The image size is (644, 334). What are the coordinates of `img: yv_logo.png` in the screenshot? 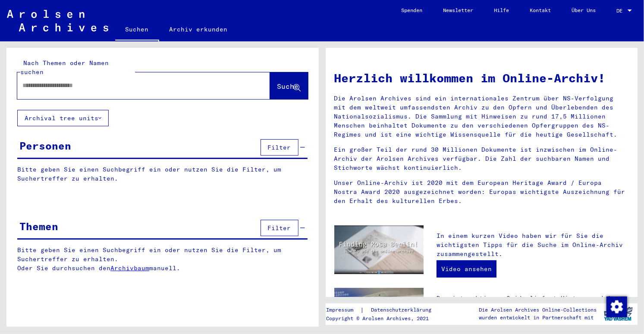 It's located at (618, 314).